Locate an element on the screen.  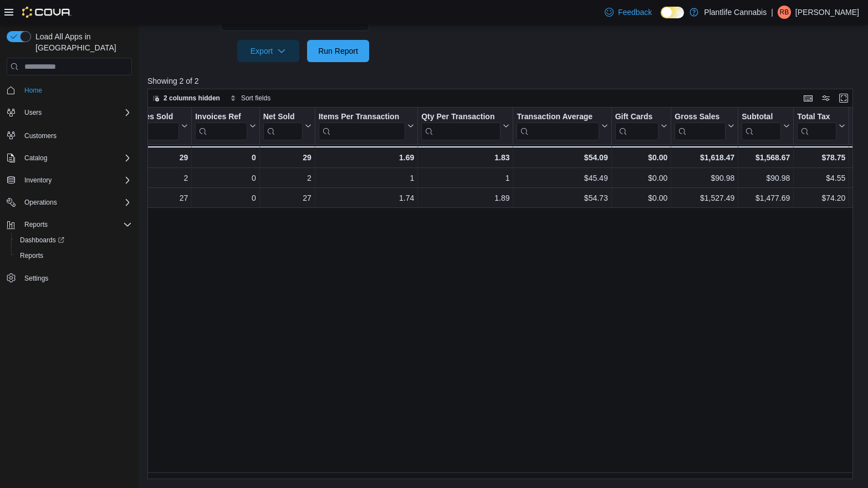
span: Run Report is located at coordinates (338, 51).